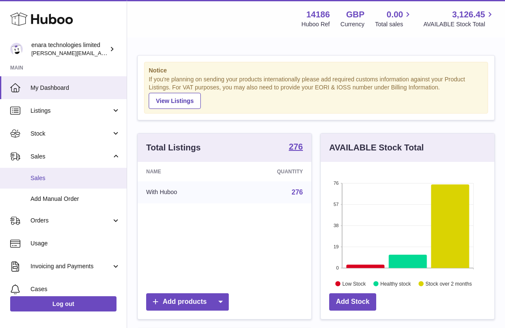  Describe the element at coordinates (75, 289) in the screenshot. I see `span: Cases` at that location.